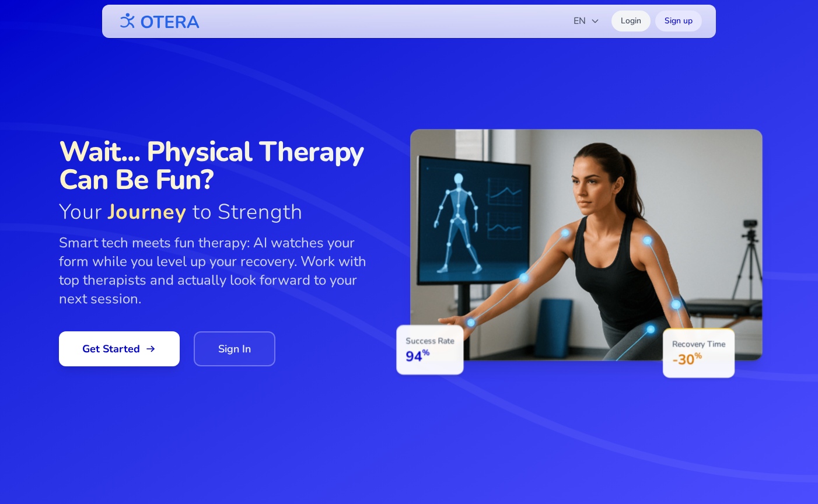 This screenshot has width=818, height=504. What do you see at coordinates (631, 21) in the screenshot?
I see `a: Login` at bounding box center [631, 21].